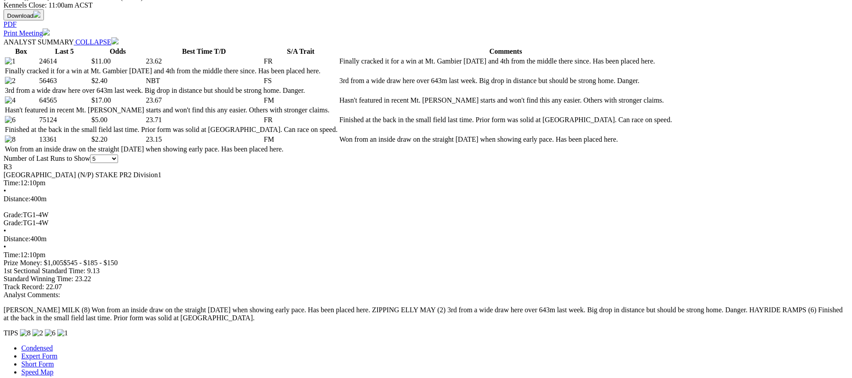 Image resolution: width=852 pixels, height=378 pixels. Describe the element at coordinates (93, 270) in the screenshot. I see `span: 9.13` at that location.